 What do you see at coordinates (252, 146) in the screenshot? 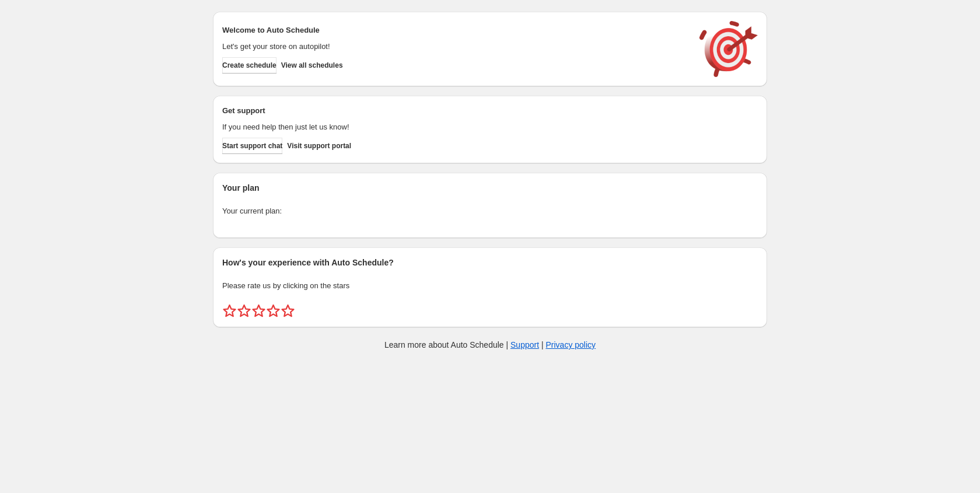
I see `span: Start support chat` at bounding box center [252, 146].